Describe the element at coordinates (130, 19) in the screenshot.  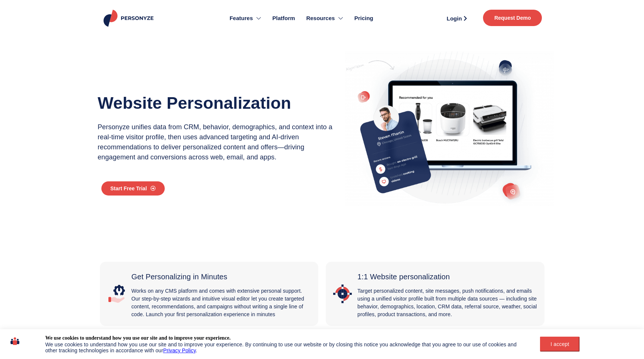
I see `img: Personyze logo` at that location.